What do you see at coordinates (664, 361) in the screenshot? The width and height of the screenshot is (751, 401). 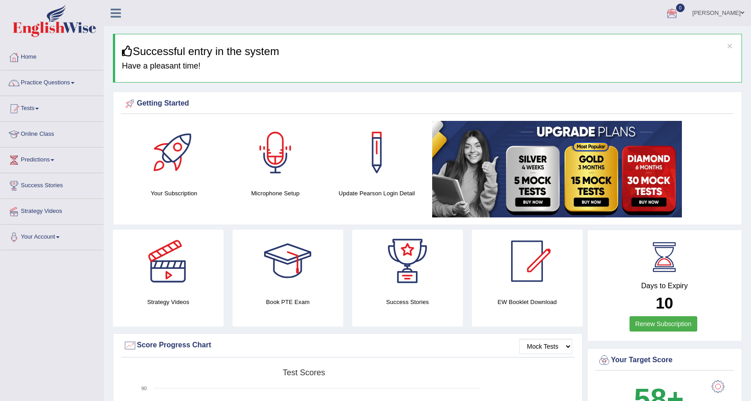 I see `div: Your Target Score` at bounding box center [664, 361].